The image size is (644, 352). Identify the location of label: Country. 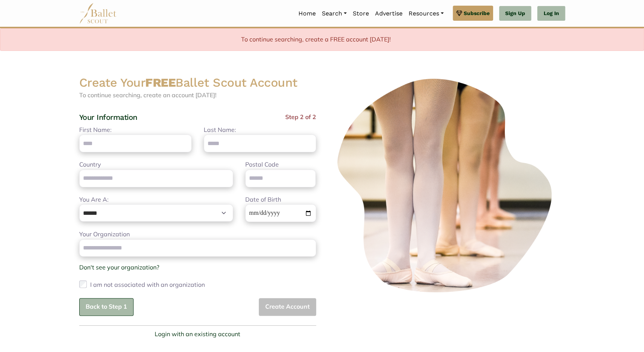
(90, 165).